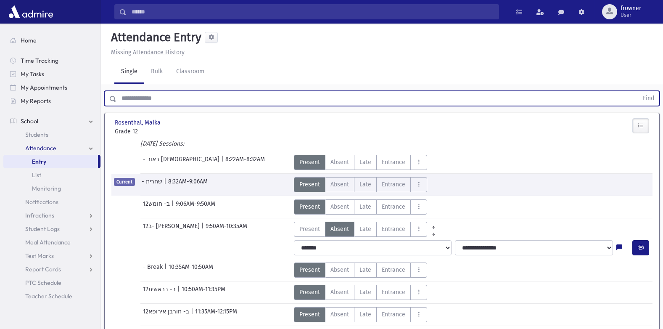  I want to click on a: School, so click(52, 121).